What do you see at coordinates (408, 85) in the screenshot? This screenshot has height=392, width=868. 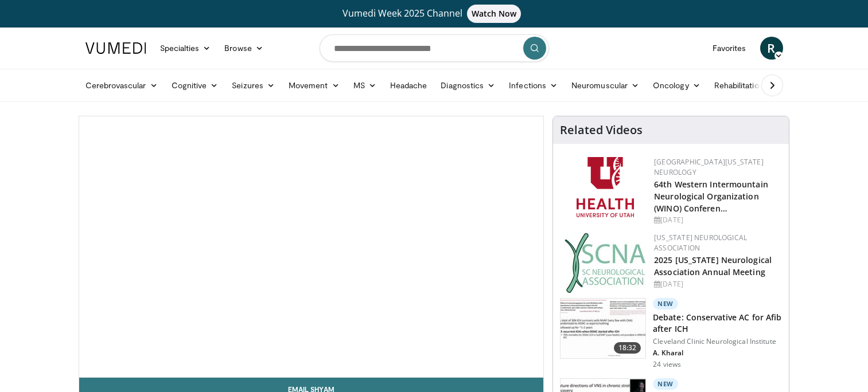 I see `a: Headache` at bounding box center [408, 85].